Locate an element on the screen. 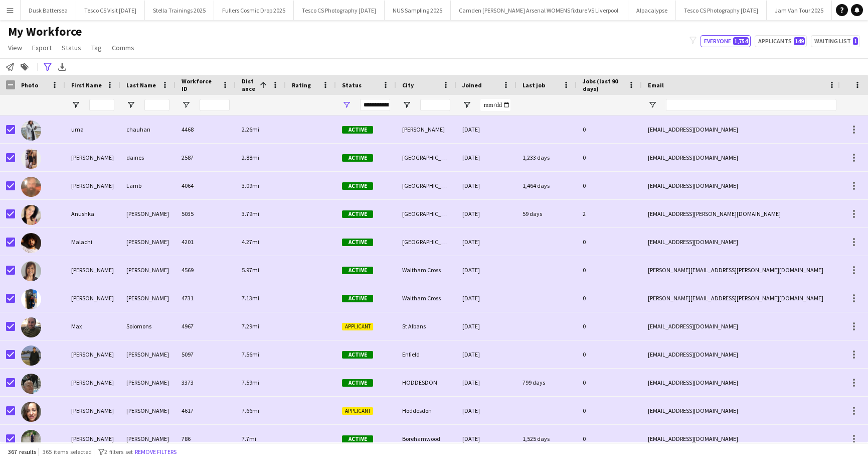  div: 2587 is located at coordinates (206, 157).